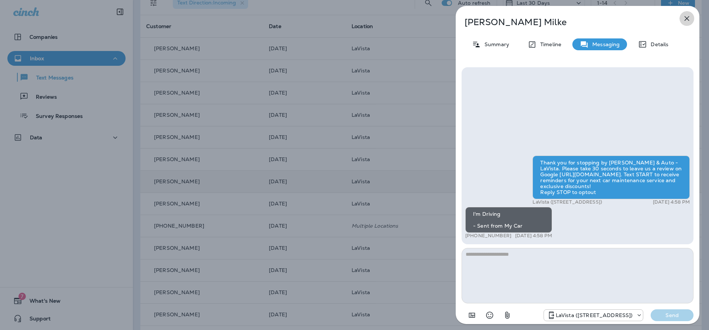 The image size is (709, 330). Describe the element at coordinates (658, 44) in the screenshot. I see `p: Details` at that location.